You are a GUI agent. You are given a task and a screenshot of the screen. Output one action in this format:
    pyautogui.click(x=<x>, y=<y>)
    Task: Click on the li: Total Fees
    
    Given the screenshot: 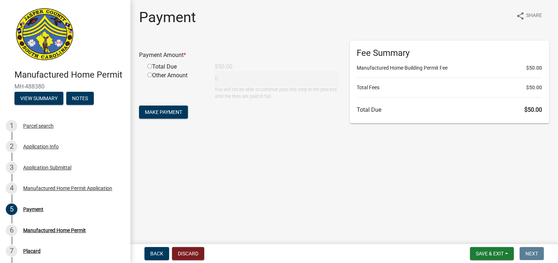 What is the action you would take?
    pyautogui.click(x=450, y=87)
    